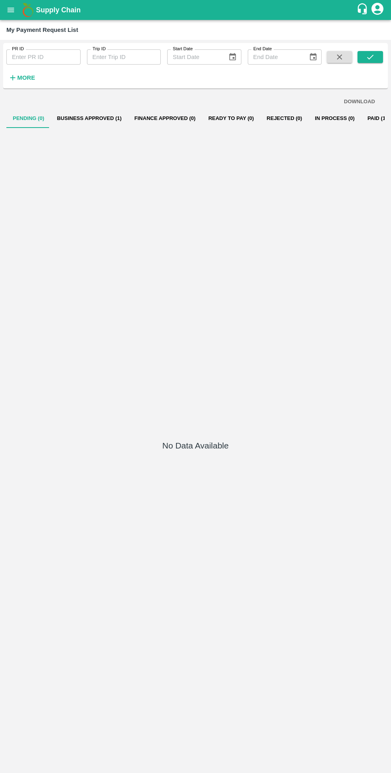 The width and height of the screenshot is (391, 773). Describe the element at coordinates (194, 57) in the screenshot. I see `input: Start Date` at that location.